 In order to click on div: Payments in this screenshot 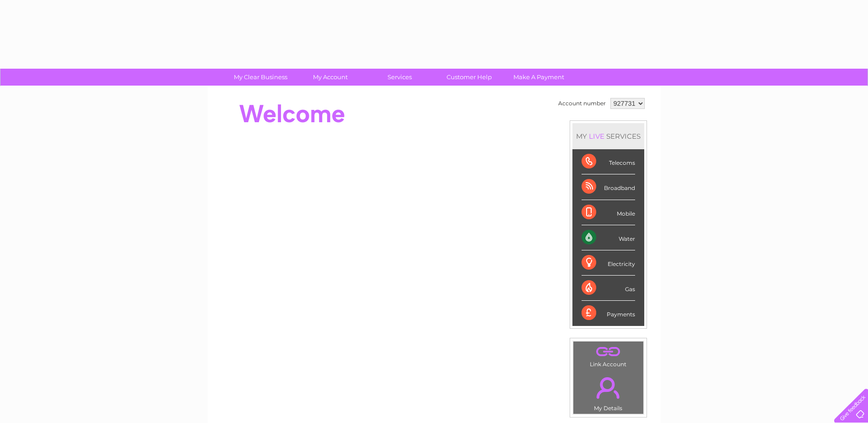, I will do `click(608, 313)`.